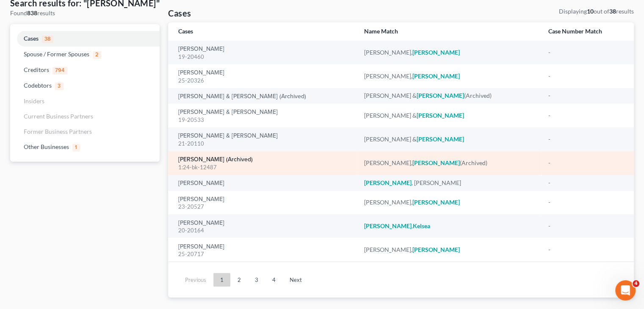 This screenshot has width=644, height=309. What do you see at coordinates (239, 280) in the screenshot?
I see `a: 2` at bounding box center [239, 280].